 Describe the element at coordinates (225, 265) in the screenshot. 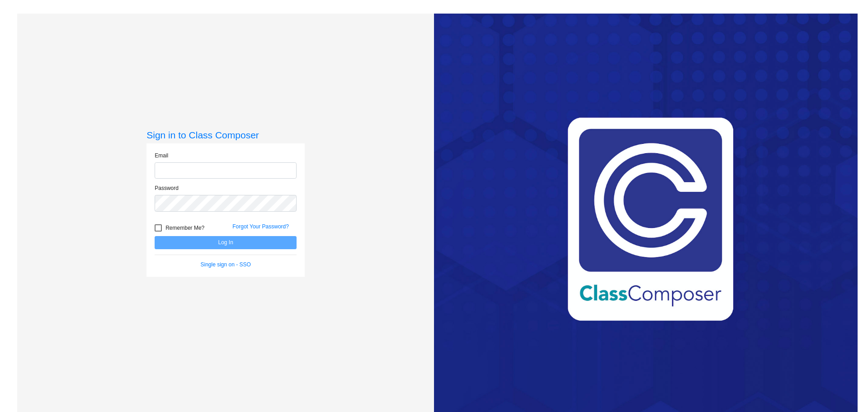

I see `a: Single sign on - SSO` at that location.